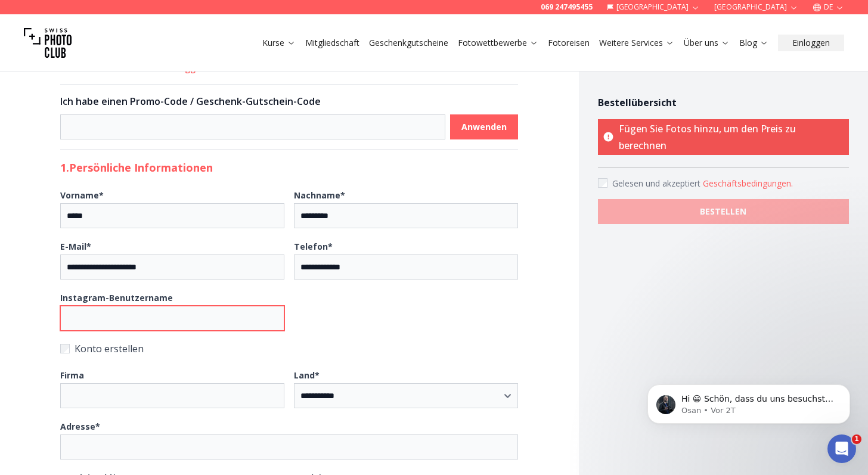 The image size is (868, 475). What do you see at coordinates (65, 349) in the screenshot?
I see `input: Konto erstellen` at bounding box center [65, 349].